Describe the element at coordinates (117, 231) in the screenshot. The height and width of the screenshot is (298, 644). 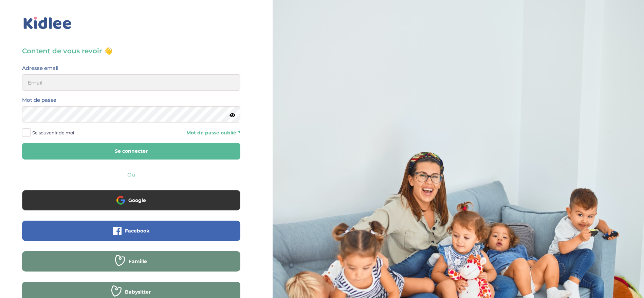
I see `img: facebook.png` at that location.